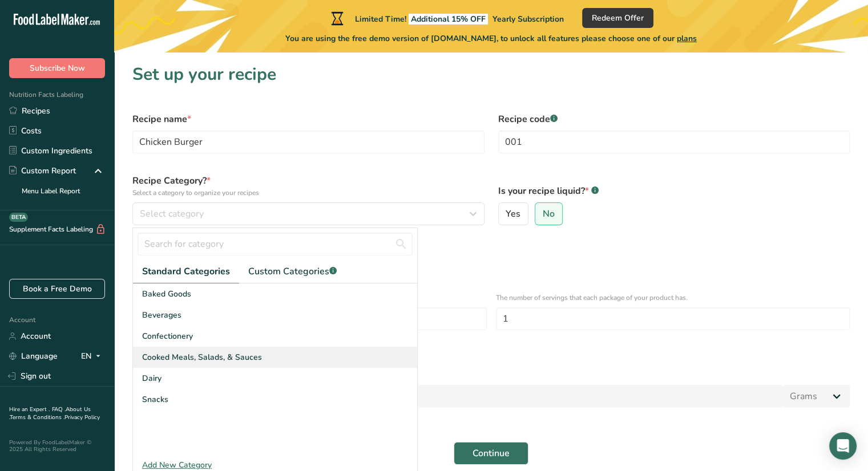 This screenshot has height=471, width=868. I want to click on button: Redeem Offer, so click(617, 17).